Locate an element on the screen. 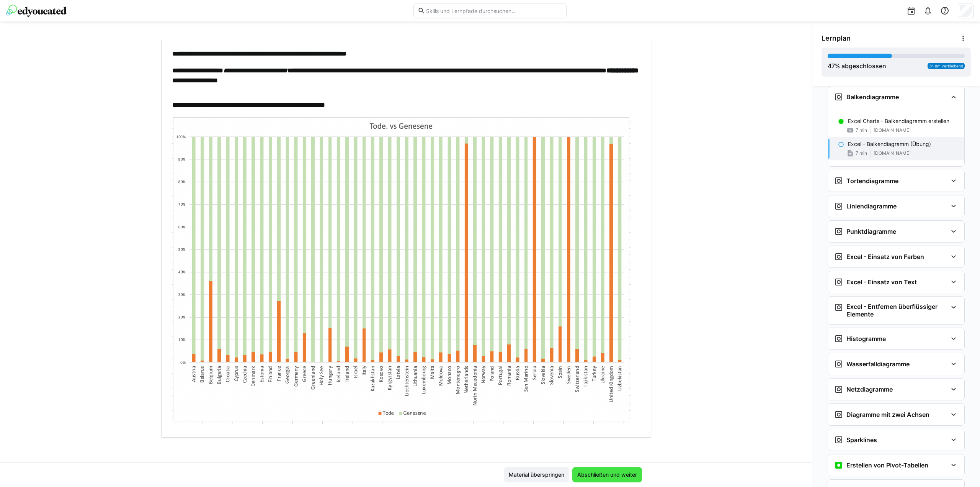  button: Material überspringen is located at coordinates (536, 474).